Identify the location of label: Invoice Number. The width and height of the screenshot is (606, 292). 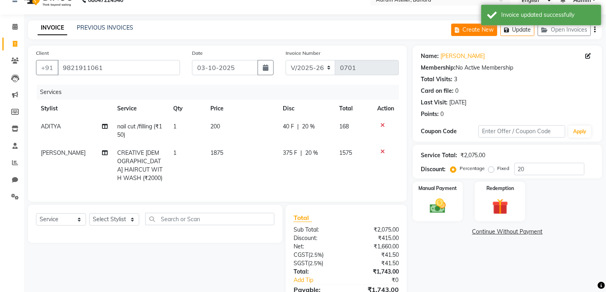
(303, 53).